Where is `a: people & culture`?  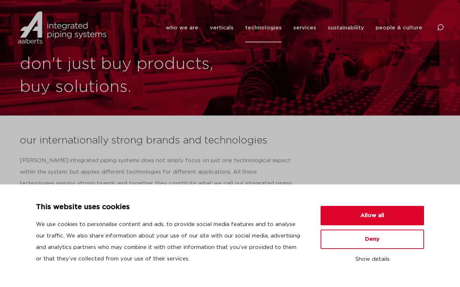 a: people & culture is located at coordinates (399, 28).